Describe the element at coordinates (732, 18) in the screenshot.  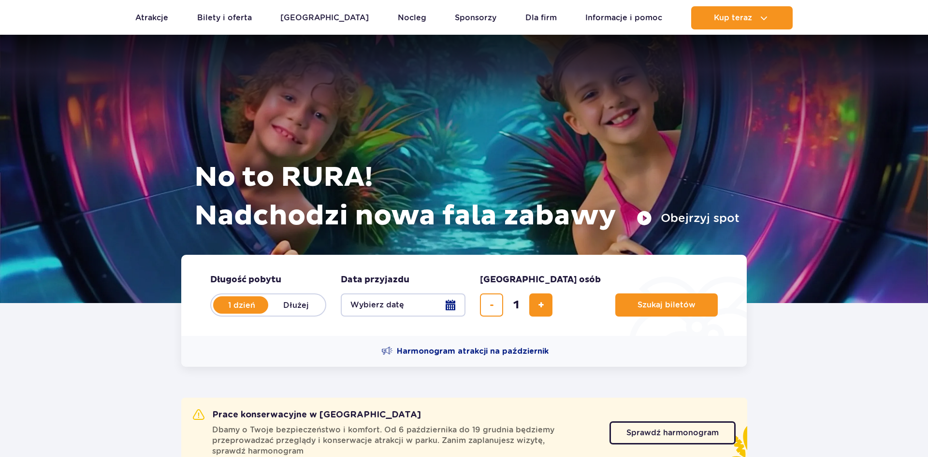
I see `span: Kup teraz` at that location.